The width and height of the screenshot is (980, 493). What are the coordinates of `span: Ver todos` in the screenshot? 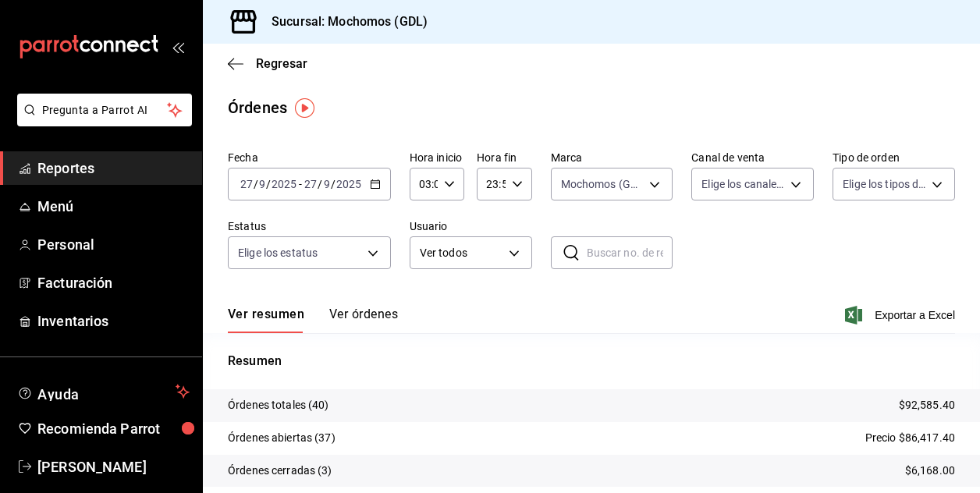 It's located at (461, 253).